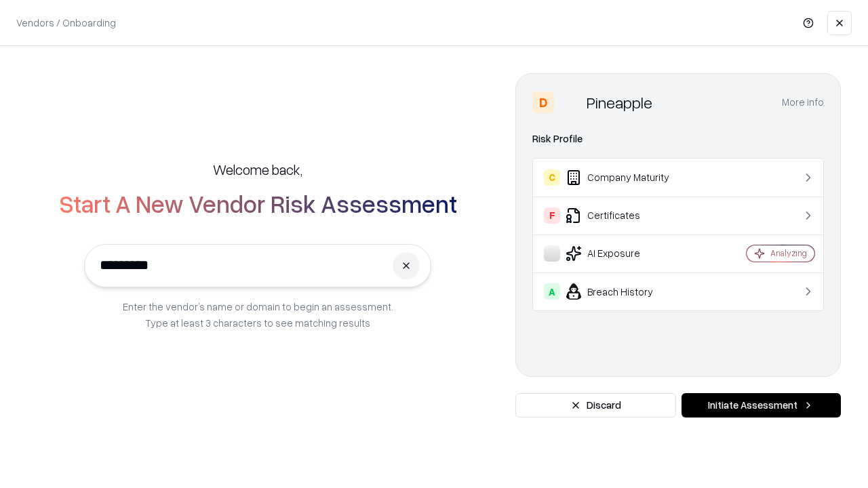 The width and height of the screenshot is (868, 488). Describe the element at coordinates (66, 22) in the screenshot. I see `p: Vendors / Onboarding` at that location.